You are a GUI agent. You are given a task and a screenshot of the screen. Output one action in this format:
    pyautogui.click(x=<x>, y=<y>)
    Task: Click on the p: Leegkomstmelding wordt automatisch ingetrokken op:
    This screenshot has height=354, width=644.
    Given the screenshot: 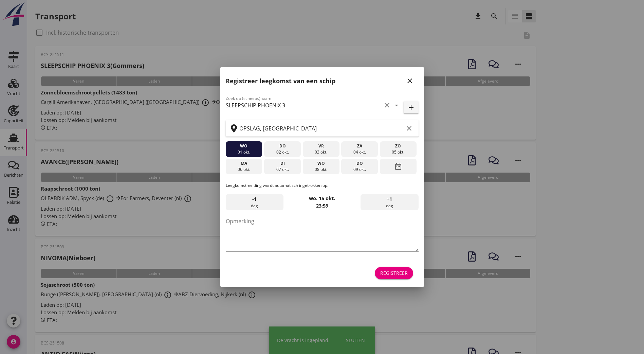 What is the action you would take?
    pyautogui.click(x=322, y=185)
    